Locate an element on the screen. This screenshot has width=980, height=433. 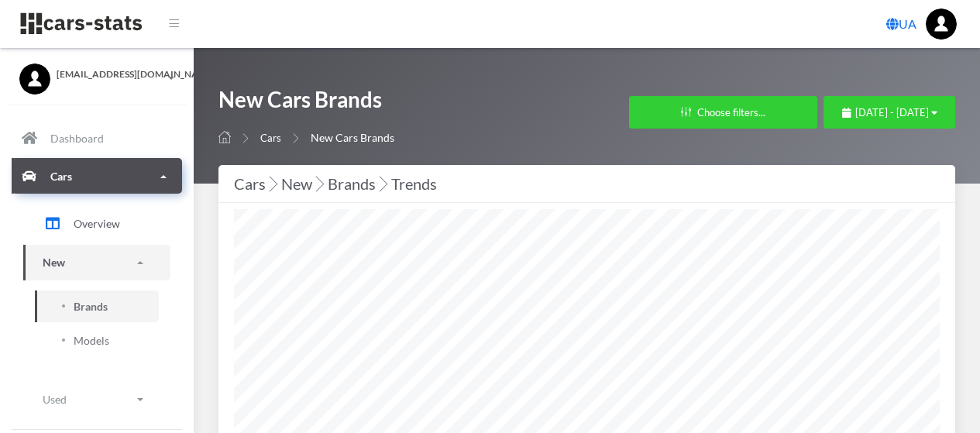
p: New is located at coordinates (54, 262).